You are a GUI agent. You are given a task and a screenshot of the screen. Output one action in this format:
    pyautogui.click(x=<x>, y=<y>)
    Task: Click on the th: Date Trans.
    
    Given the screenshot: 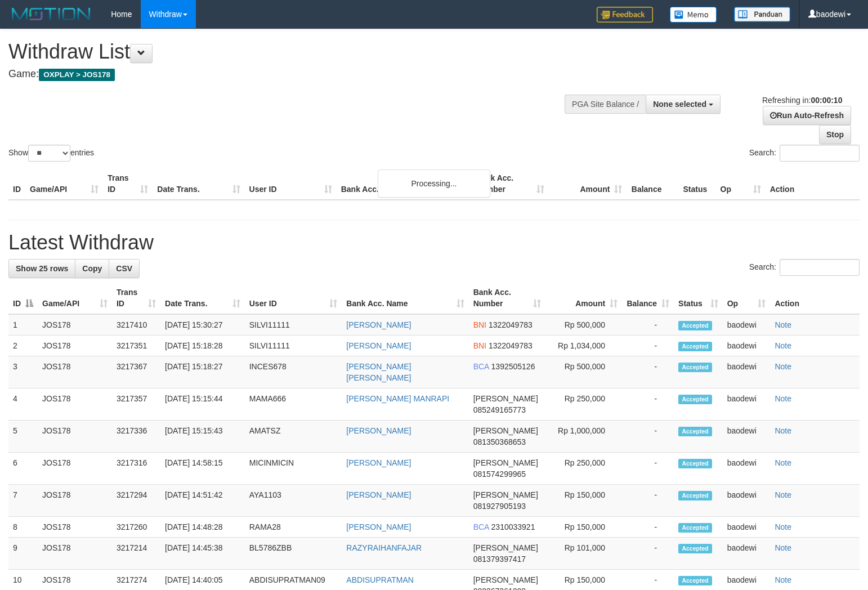 What is the action you would take?
    pyautogui.click(x=198, y=183)
    